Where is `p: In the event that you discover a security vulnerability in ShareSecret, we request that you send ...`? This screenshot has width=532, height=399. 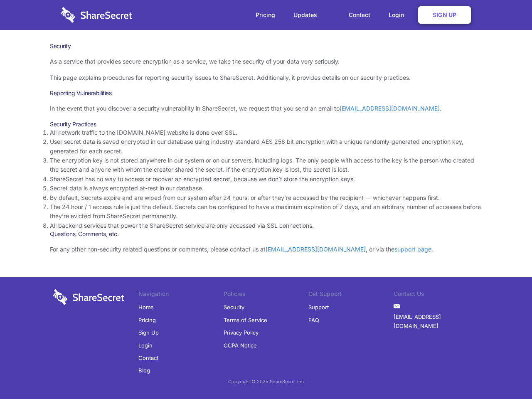 p: In the event that you discover a security vulnerability in ShareSecret, we request that you send ... is located at coordinates (266, 108).